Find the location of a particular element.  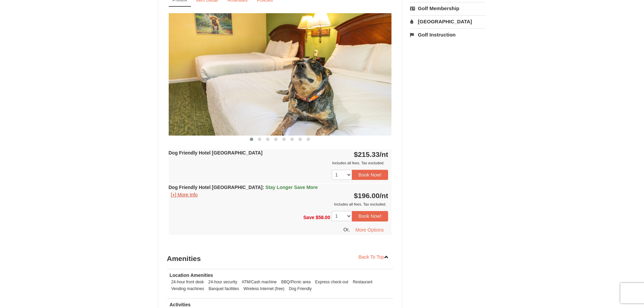

button: [+] More Info is located at coordinates (184, 195).